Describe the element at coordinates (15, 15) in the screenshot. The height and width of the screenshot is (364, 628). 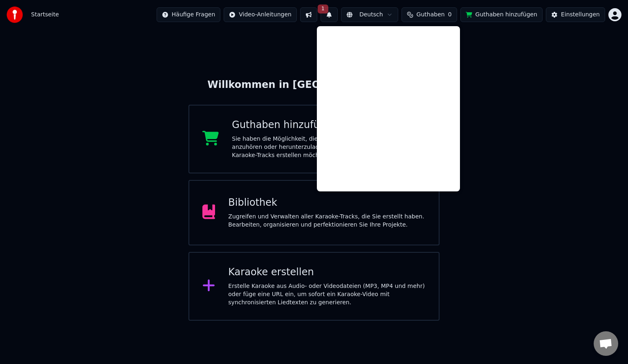
I see `img: youka` at that location.